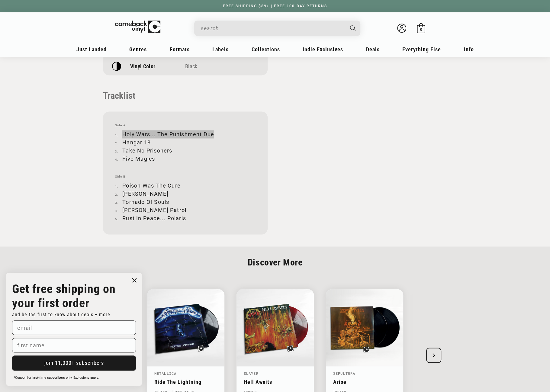 This screenshot has height=392, width=550. Describe the element at coordinates (220, 49) in the screenshot. I see `span: Labels` at that location.